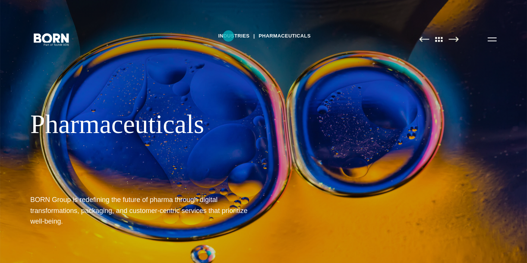 This screenshot has width=527, height=263. Describe the element at coordinates (234, 36) in the screenshot. I see `a: Industries` at that location.